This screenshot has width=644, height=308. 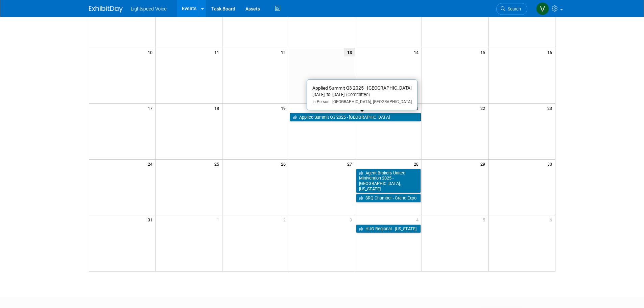 What do you see at coordinates (513, 9) in the screenshot?
I see `span: Search` at bounding box center [513, 9].